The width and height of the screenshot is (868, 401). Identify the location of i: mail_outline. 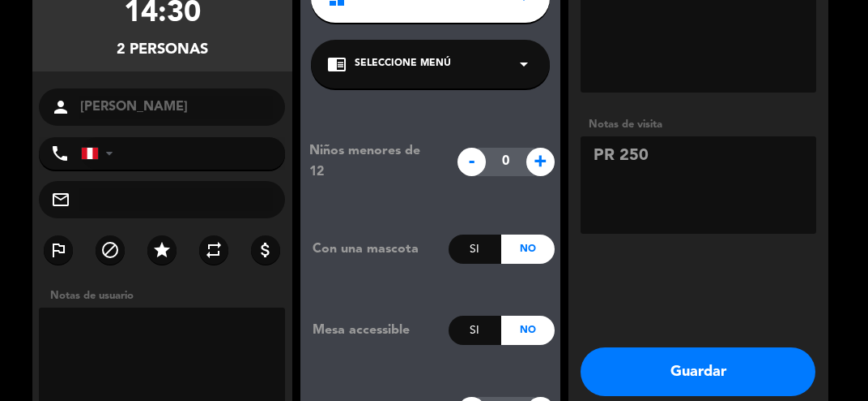
(60, 199).